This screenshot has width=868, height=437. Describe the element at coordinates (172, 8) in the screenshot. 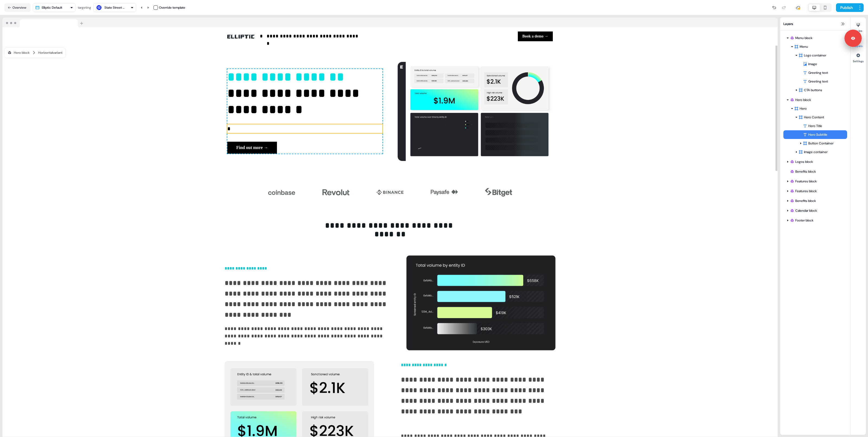

I see `div: Override template` at that location.